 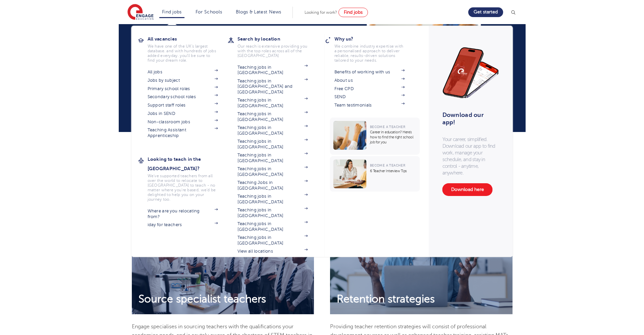 I want to click on a: Why us?We combine industry expertise with a personalised approach to deliver reliable, results-dr..., so click(x=375, y=48).